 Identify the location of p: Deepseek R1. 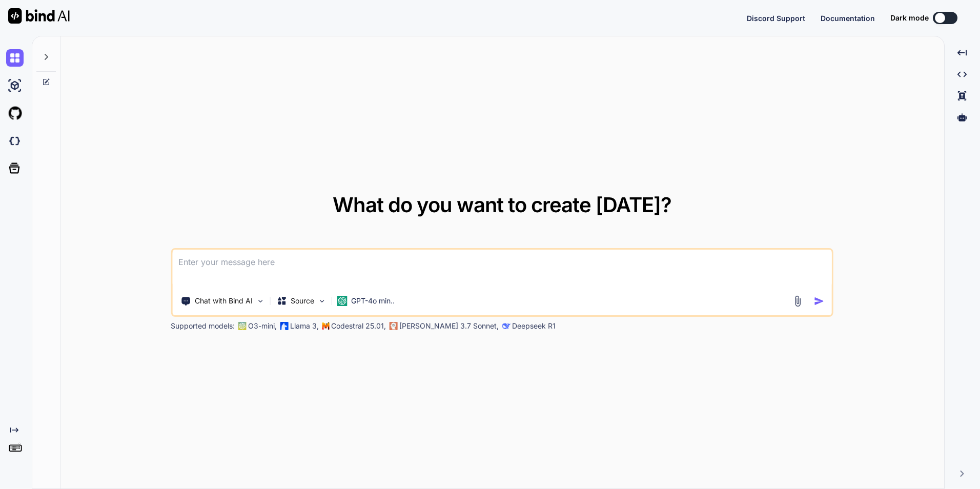
(534, 326).